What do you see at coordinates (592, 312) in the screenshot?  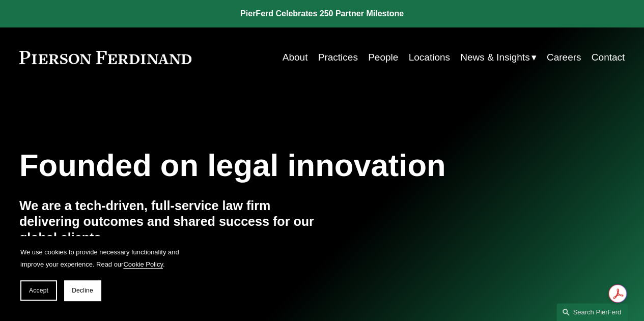 I see `a: Search this site` at bounding box center [592, 312].